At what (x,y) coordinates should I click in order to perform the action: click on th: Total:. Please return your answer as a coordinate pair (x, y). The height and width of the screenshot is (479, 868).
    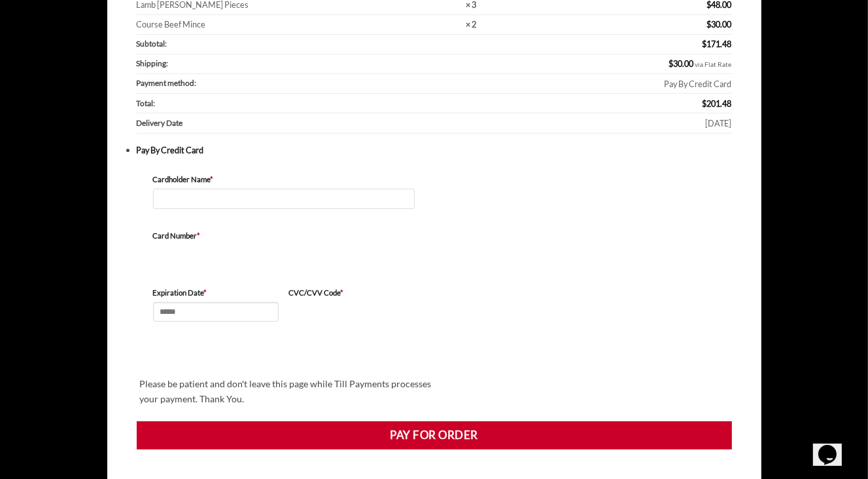
    Looking at the image, I should click on (335, 104).